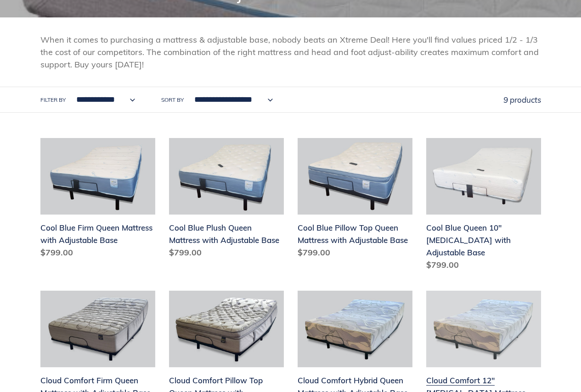 Image resolution: width=581 pixels, height=392 pixels. I want to click on a: Cool Blue Firm Queen Mattress with Adjustable Base, so click(98, 200).